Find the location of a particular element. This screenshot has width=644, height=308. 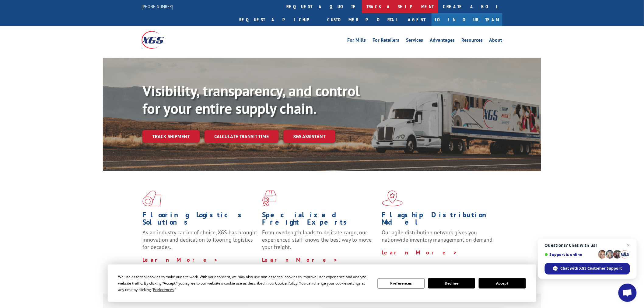

a: For Mills is located at coordinates (356, 41).